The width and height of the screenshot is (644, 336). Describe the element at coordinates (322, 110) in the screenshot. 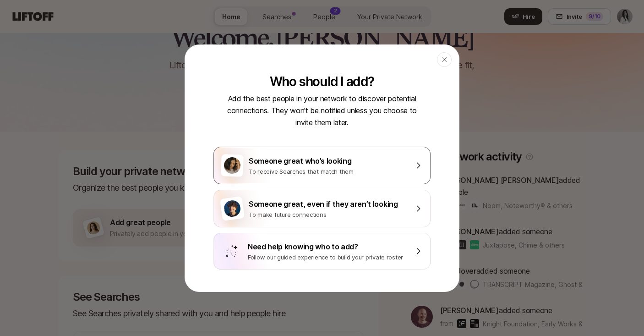

I see `p: Add the best people in your network to discover potential connections. They won’t be notified unl...` at that location.